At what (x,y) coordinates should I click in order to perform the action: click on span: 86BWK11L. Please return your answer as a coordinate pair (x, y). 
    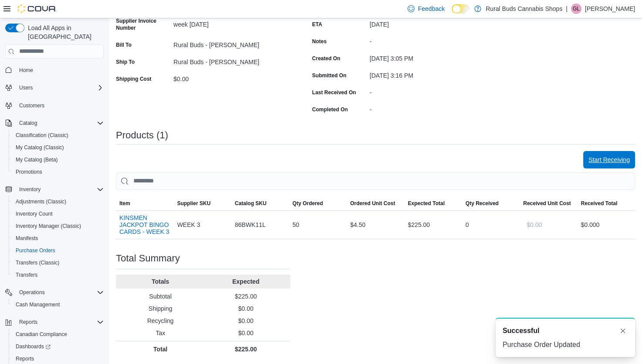
    Looking at the image, I should click on (250, 224).